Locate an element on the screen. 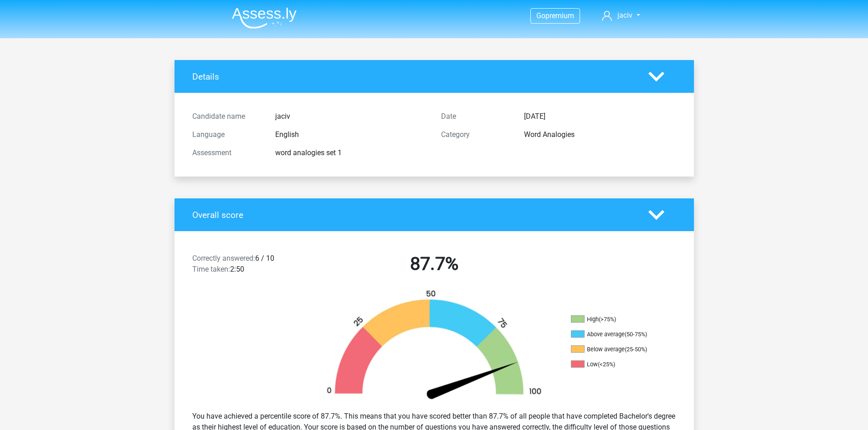 The height and width of the screenshot is (430, 868). div: Candidate name is located at coordinates (227, 117).